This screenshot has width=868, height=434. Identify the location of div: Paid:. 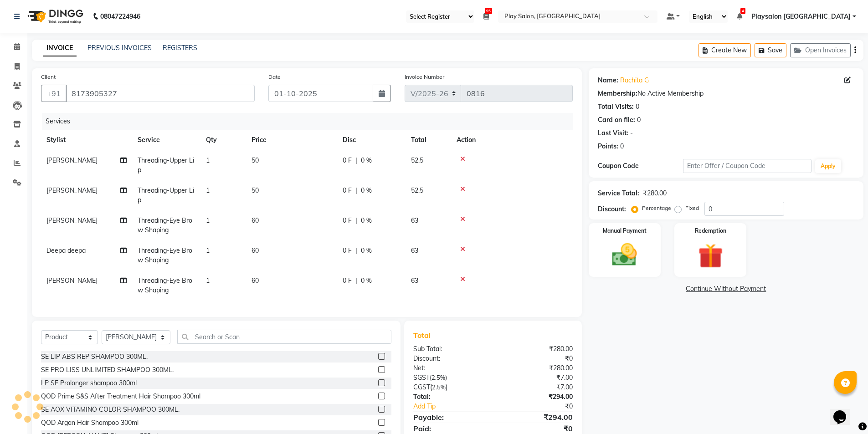
(450, 429).